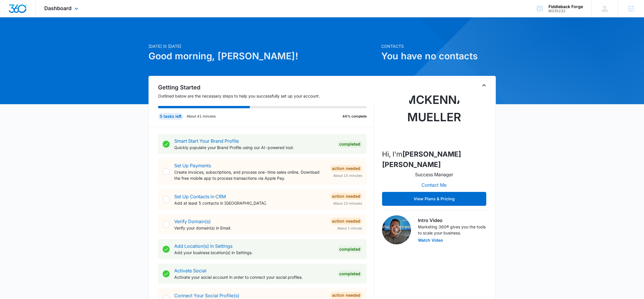 This screenshot has height=299, width=644. Describe the element at coordinates (170, 116) in the screenshot. I see `div: 5 tasks left` at that location.